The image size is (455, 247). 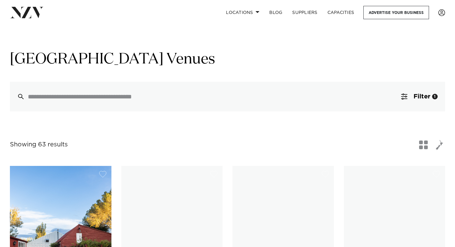 What do you see at coordinates (304, 12) in the screenshot?
I see `a: SUPPLIERS` at bounding box center [304, 12].